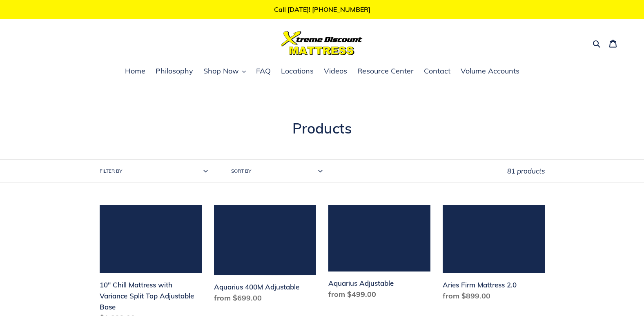  I want to click on a: Volume Accounts, so click(490, 72).